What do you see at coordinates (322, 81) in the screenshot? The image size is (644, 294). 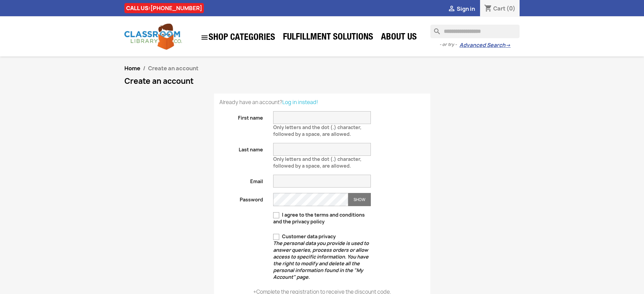 I see `h1: Create an account` at bounding box center [322, 81].